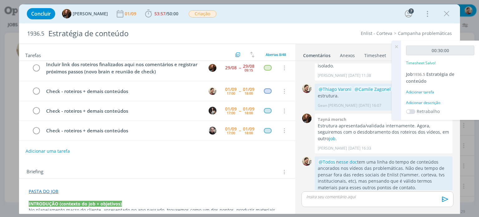  I want to click on span: @Camile Zagonel, so click(373, 89).